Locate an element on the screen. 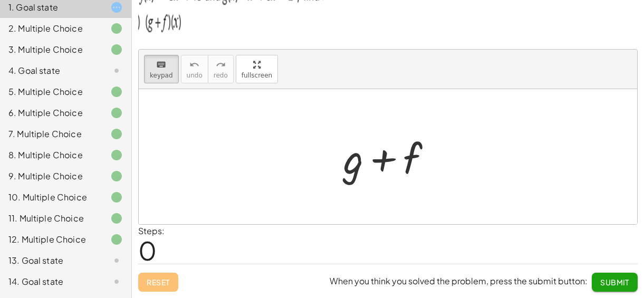 The height and width of the screenshot is (298, 644). div: 13. Goal state is located at coordinates (51, 261).